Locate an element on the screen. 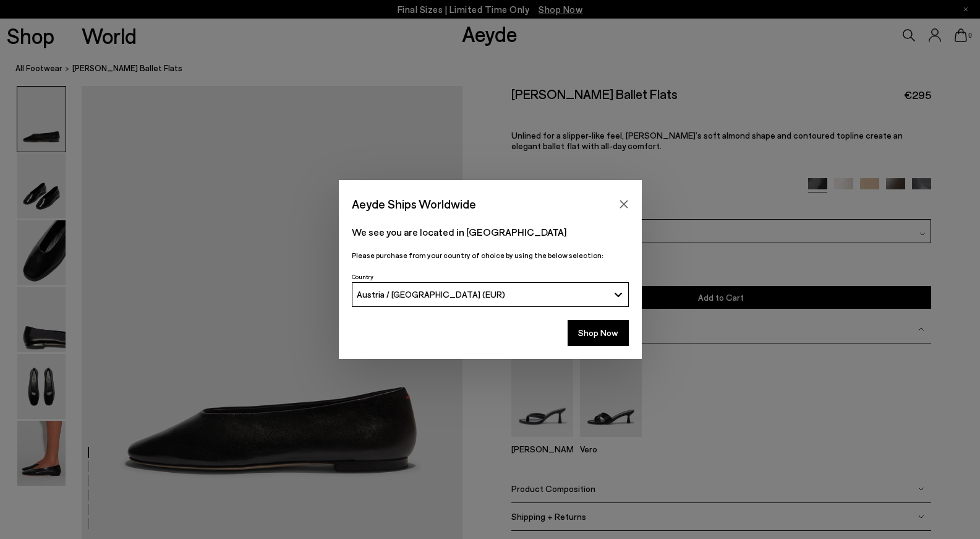 The width and height of the screenshot is (980, 539). button: Shop Now is located at coordinates (598, 333).